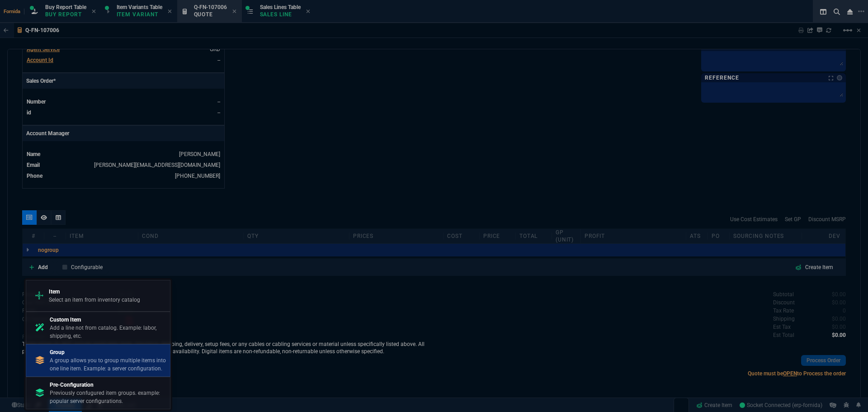 This screenshot has height=412, width=868. What do you see at coordinates (108, 397) in the screenshot?
I see `p: Previously confugured item groups. example: popular server configurations.` at bounding box center [108, 397].